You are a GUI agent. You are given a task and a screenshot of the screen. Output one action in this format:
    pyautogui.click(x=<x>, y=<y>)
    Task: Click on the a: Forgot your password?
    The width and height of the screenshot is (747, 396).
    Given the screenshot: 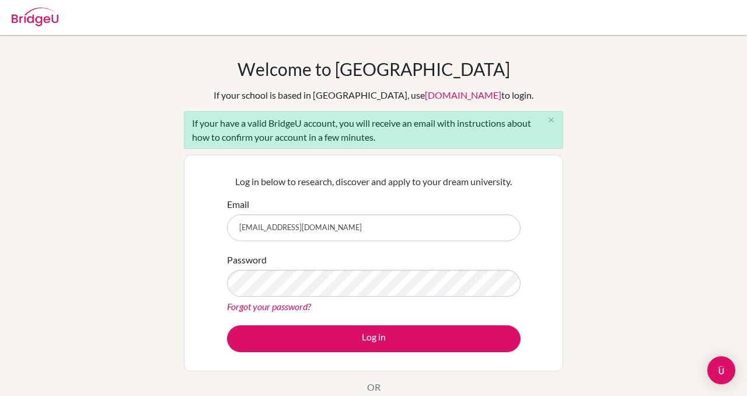 What is the action you would take?
    pyautogui.click(x=269, y=306)
    